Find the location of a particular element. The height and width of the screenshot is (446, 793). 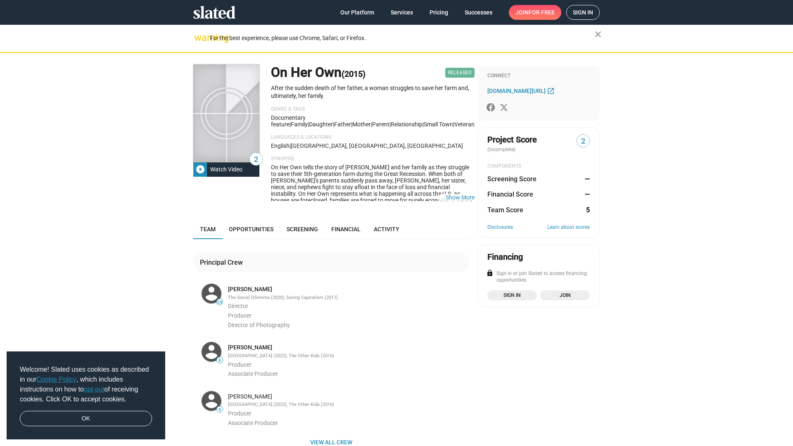

span: Welcome! Slated uses cookies as described in our , which includes instructions on how to of recei... is located at coordinates (86, 384).